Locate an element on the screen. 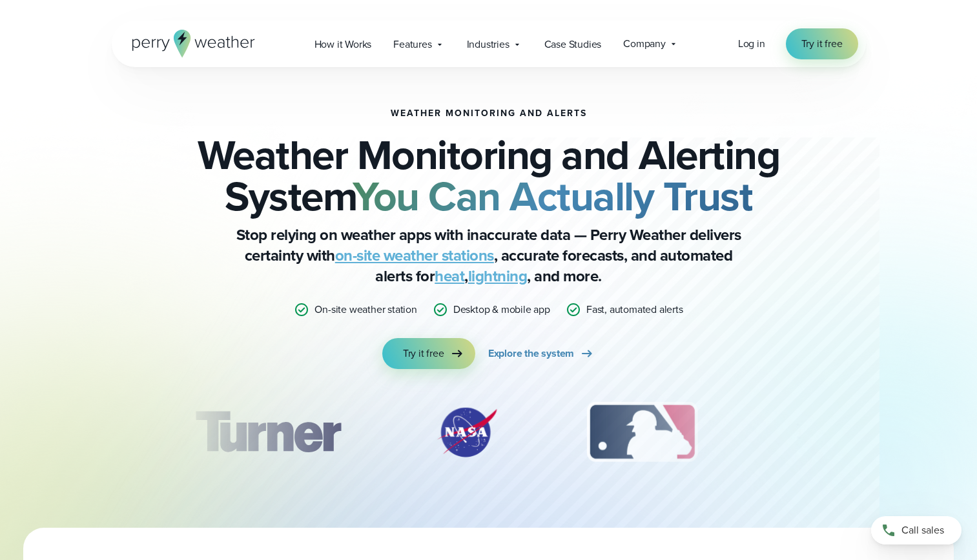  a: heat is located at coordinates (449, 276).